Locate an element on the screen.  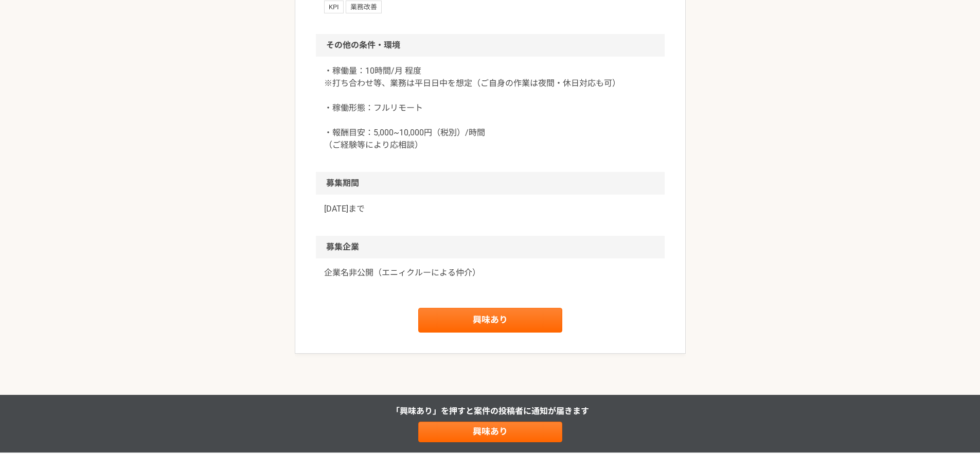
span: 業務改善 is located at coordinates (364, 6).